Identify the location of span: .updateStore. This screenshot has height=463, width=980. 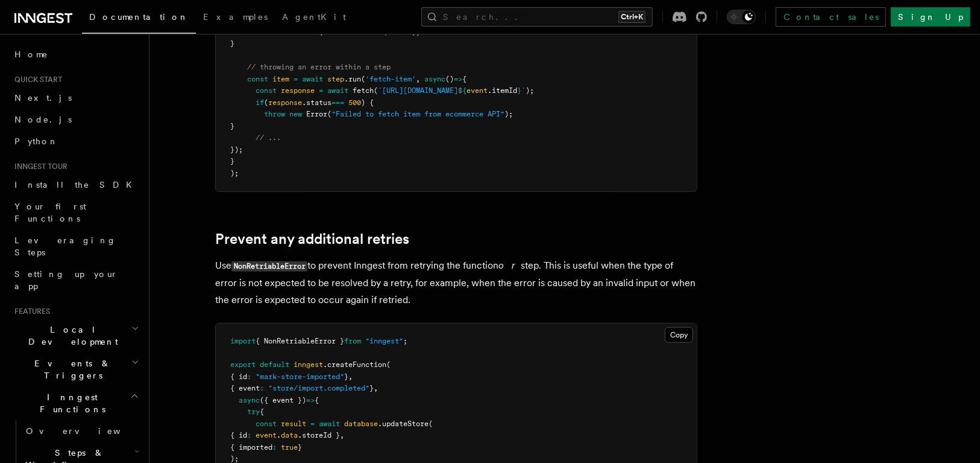
(403, 423).